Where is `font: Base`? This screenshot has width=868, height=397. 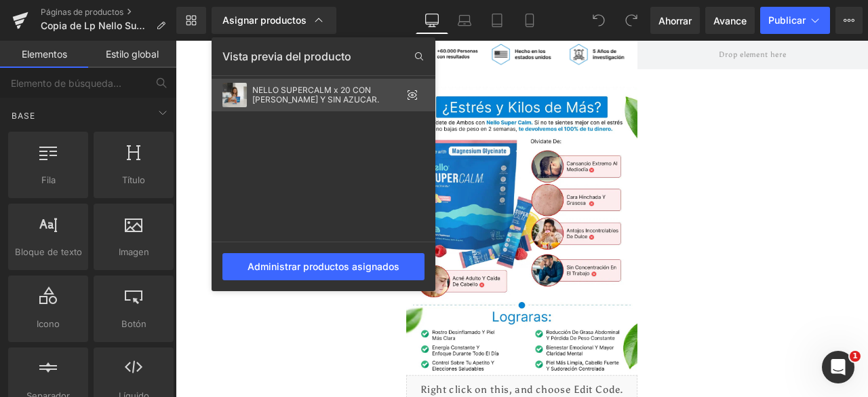 font: Base is located at coordinates (23, 115).